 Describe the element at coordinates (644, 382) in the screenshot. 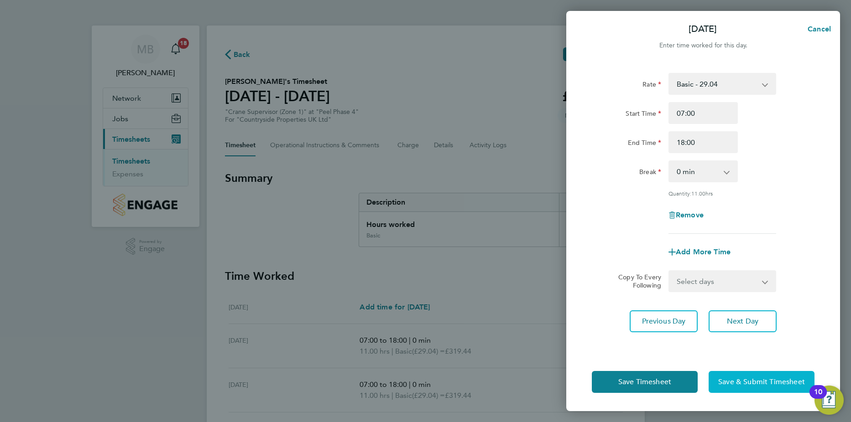

I see `button: Save Timesheet` at that location.